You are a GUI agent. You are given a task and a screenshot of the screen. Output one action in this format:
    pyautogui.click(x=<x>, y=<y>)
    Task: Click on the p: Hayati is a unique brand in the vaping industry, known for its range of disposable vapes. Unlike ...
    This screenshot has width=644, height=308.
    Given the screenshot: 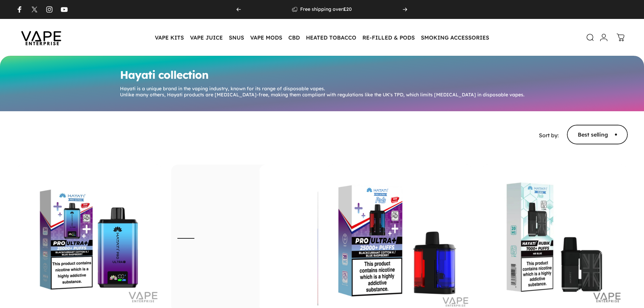 What is the action you would take?
    pyautogui.click(x=322, y=92)
    